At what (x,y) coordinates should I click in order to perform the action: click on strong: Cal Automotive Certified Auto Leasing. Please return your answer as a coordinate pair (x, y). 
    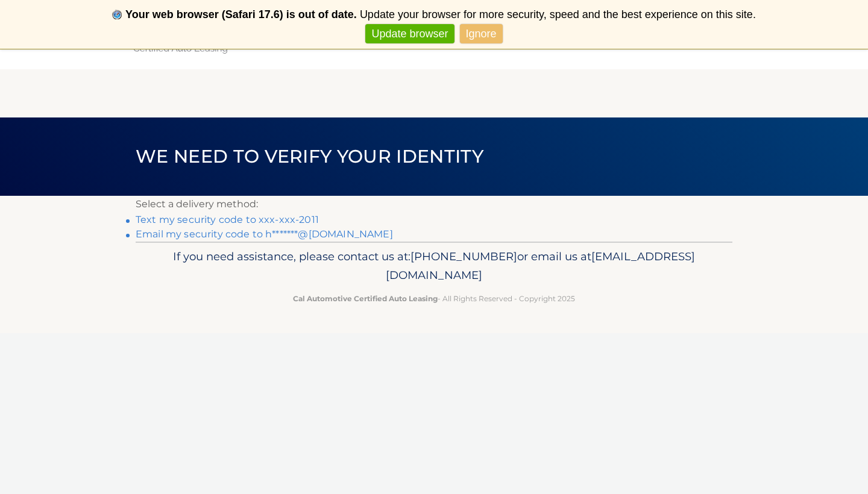
    Looking at the image, I should click on (366, 298).